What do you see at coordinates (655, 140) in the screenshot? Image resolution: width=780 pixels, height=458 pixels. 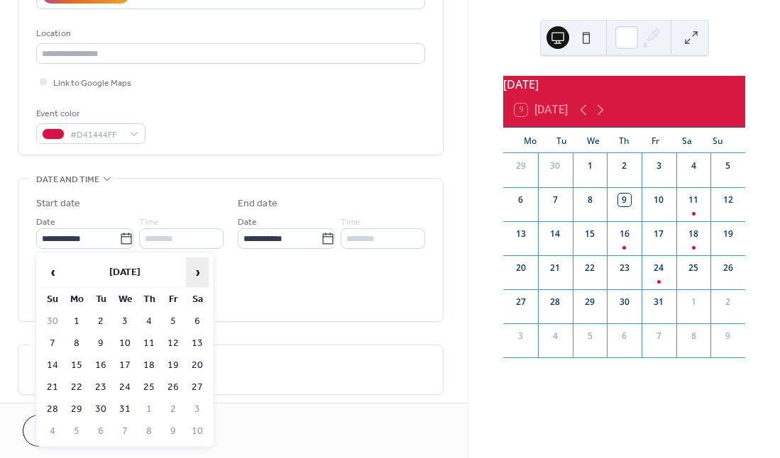 I see `div: Fr` at bounding box center [655, 140].